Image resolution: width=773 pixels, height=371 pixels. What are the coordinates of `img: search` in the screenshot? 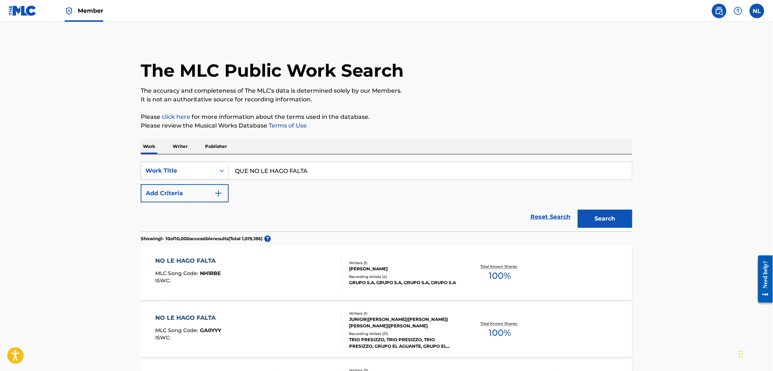 It's located at (719, 11).